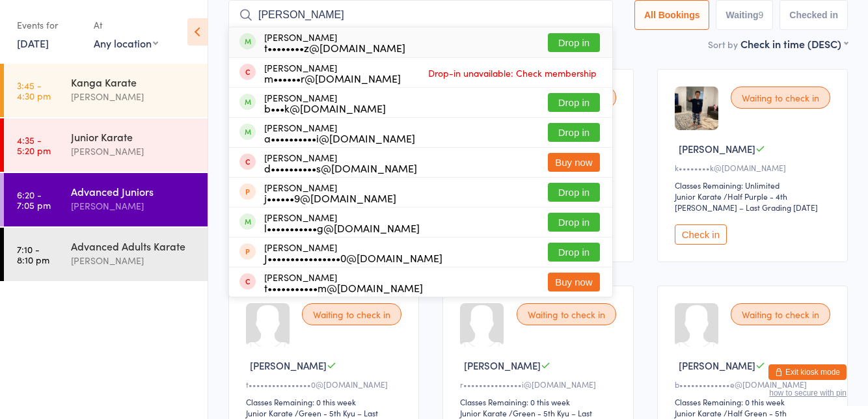  I want to click on time: 6:20 - 7:05 pm, so click(34, 200).